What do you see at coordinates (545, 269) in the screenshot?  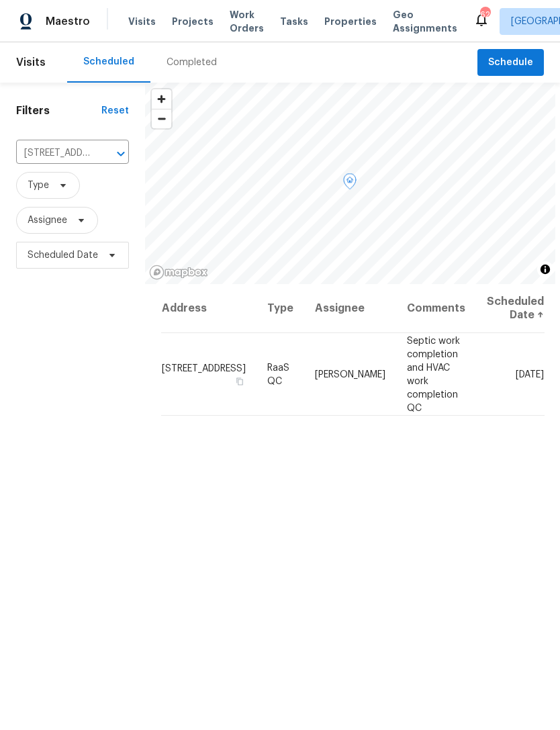 I see `button: Toggle attribution` at bounding box center [545, 269].